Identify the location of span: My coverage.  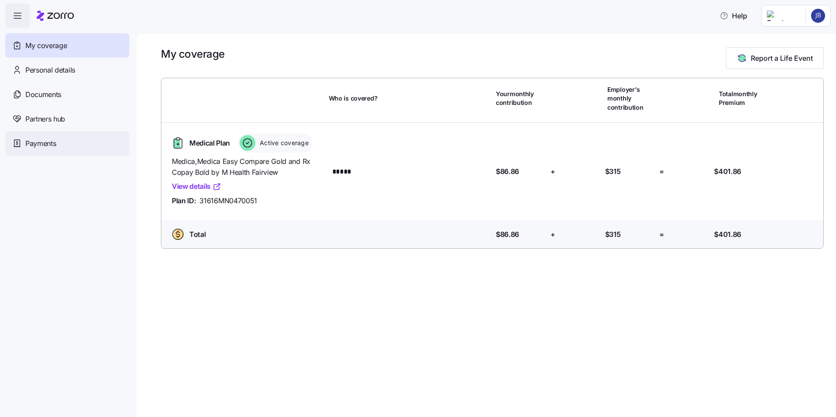
(46, 45).